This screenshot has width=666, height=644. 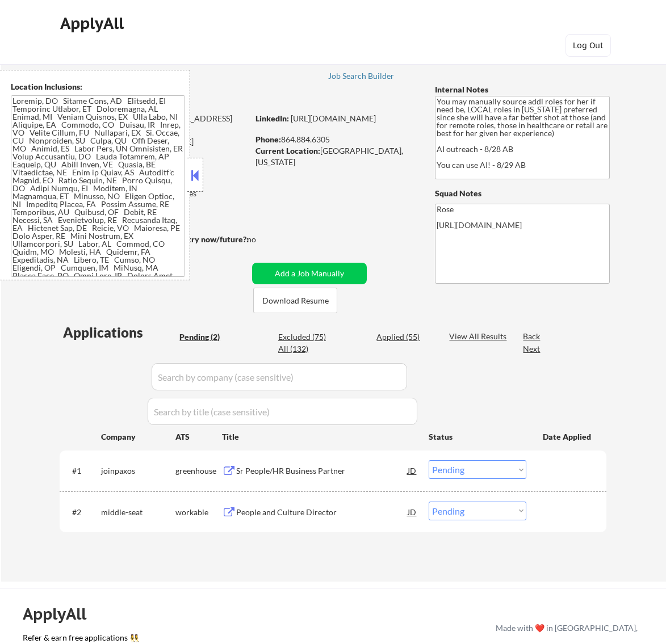 What do you see at coordinates (272, 118) in the screenshot?
I see `strong: LinkedIn:` at bounding box center [272, 118].